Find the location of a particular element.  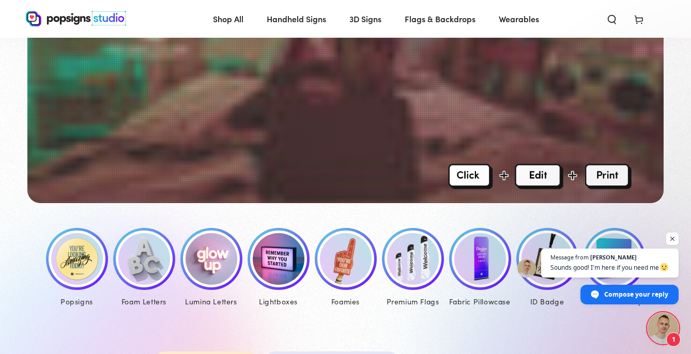

a: 3D Signs is located at coordinates (365, 19).